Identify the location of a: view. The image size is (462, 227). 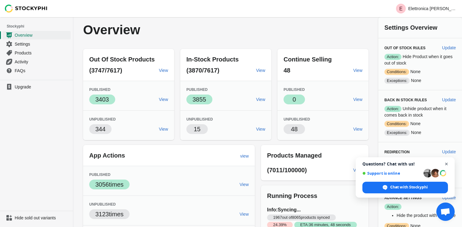
(245, 156).